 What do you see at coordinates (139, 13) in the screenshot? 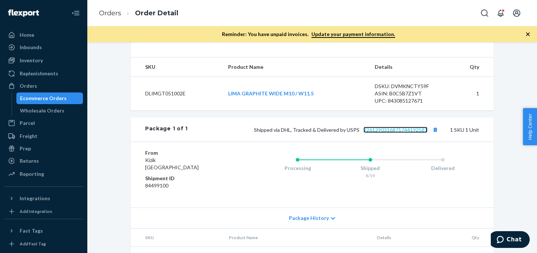
I see `ol: breadcrumbs` at bounding box center [139, 13].